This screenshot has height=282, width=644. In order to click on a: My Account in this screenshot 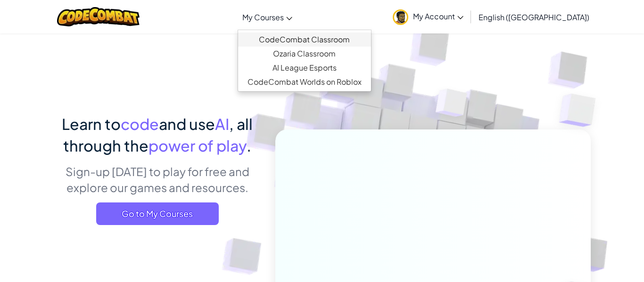, I will do `click(428, 17)`.